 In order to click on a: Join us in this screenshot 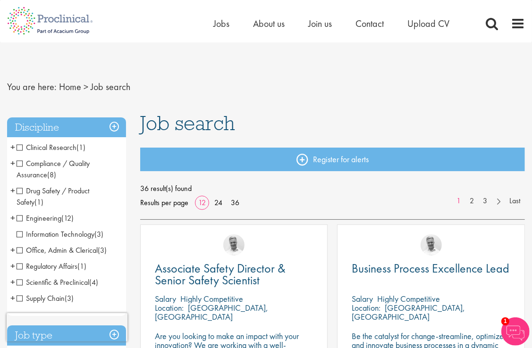, I will do `click(320, 24)`.